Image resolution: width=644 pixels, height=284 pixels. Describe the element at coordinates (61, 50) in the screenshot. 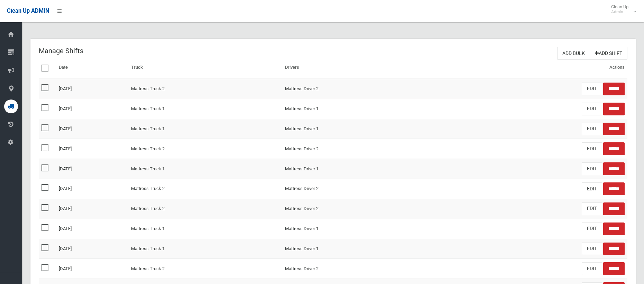

I see `span: Manage Shifts` at that location.